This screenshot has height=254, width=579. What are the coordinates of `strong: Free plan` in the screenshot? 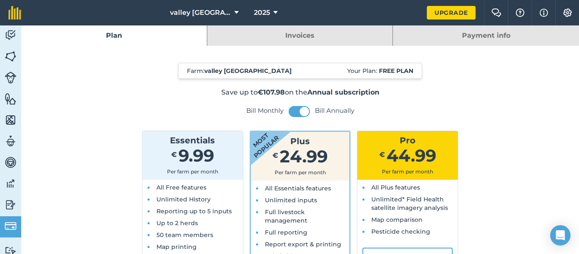 It's located at (396, 71).